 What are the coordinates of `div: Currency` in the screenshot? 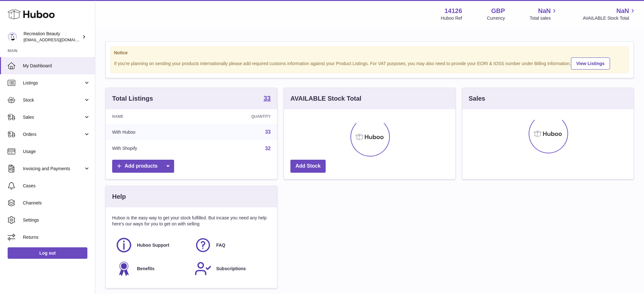 It's located at (496, 18).